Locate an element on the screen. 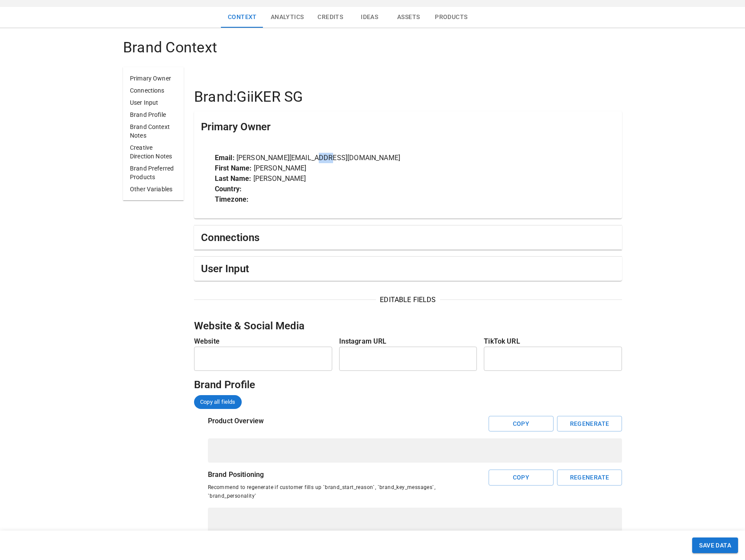 The width and height of the screenshot is (745, 560). span: Recommend to regenerate if customer fills up `brand_start_reason`, `brand_key_messages`, `brand_p... is located at coordinates (335, 492).